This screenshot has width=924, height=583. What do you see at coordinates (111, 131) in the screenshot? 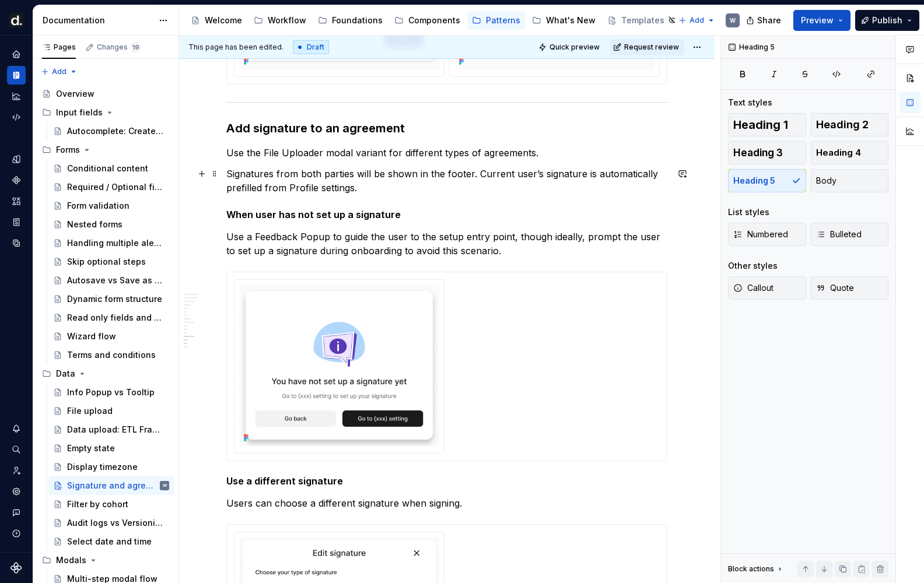
I see `a: Autocomplete: Create new item` at bounding box center [111, 131].